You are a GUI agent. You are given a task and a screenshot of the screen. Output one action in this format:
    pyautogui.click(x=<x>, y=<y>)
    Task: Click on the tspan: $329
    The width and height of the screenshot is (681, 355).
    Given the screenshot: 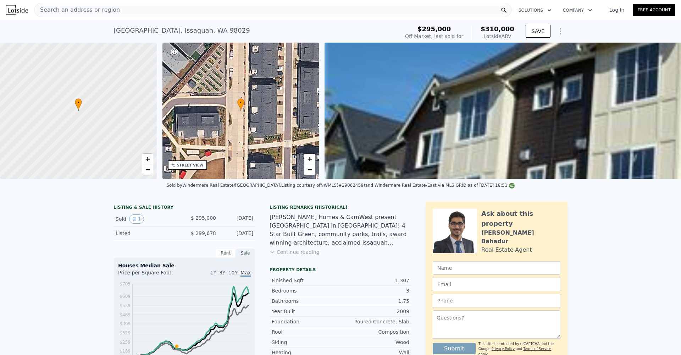 What is the action you would take?
    pyautogui.click(x=125, y=333)
    